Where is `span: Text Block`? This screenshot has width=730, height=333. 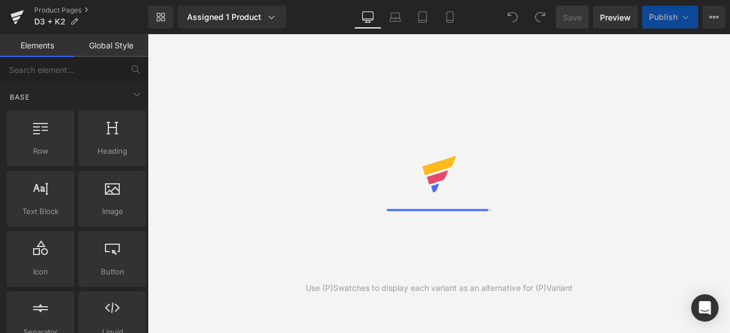 span: Text Block is located at coordinates (40, 211).